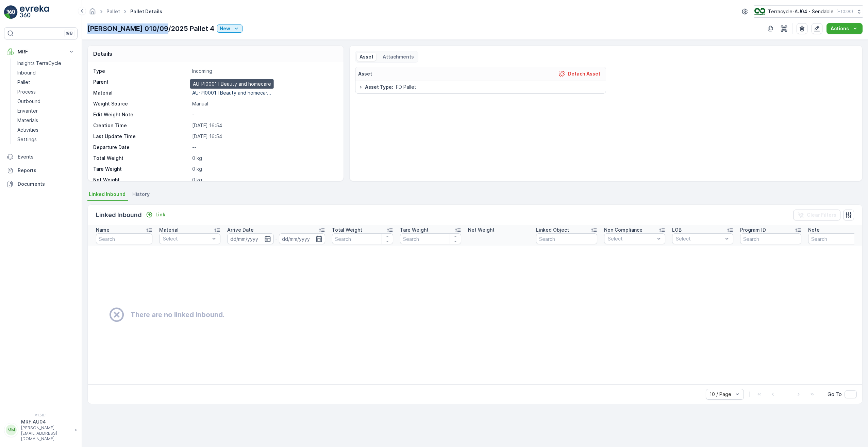 Image resolution: width=868 pixels, height=447 pixels. Describe the element at coordinates (29, 102) in the screenshot. I see `p: Outbound` at that location.